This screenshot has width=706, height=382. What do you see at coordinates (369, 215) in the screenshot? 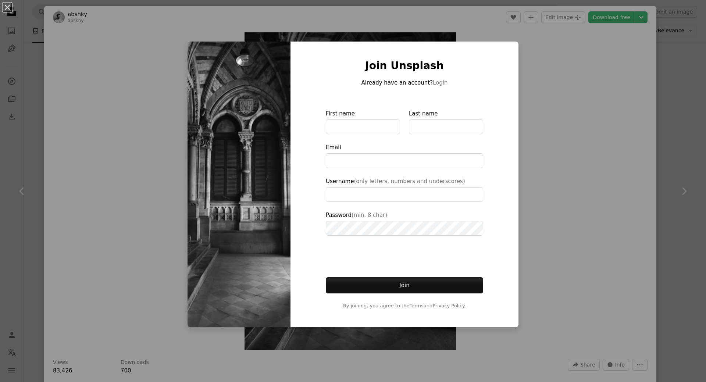
I see `span: (min. 8 char)` at bounding box center [369, 215].